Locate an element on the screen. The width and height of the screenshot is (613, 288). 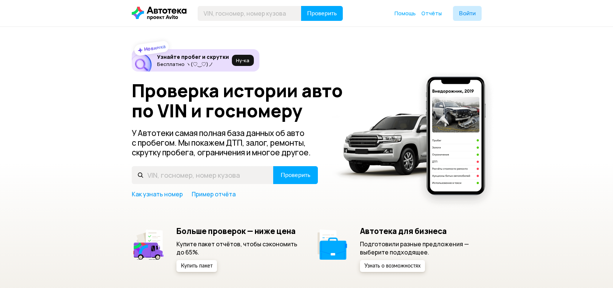
p: Купите пакет отчётов, чтобы сэкономить до 65%. is located at coordinates (237, 248).